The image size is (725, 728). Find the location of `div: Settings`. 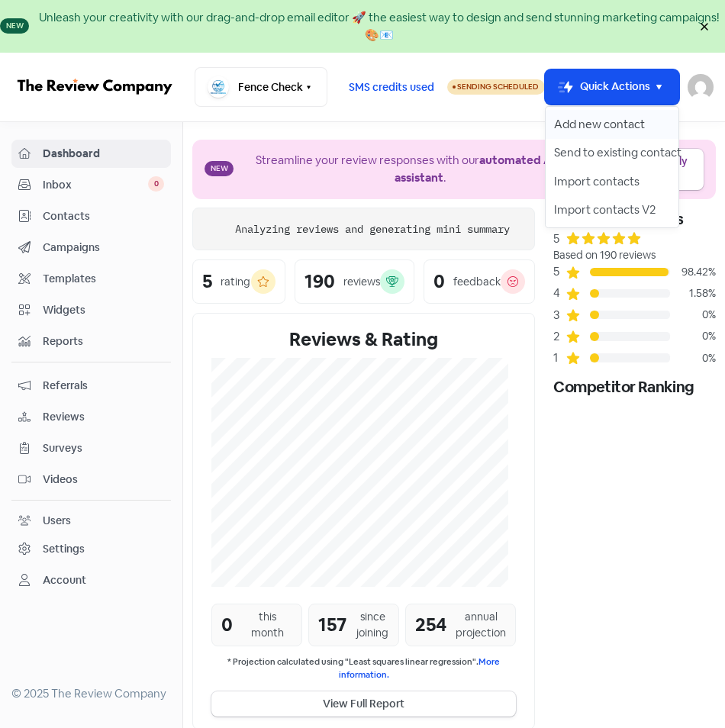

div: Settings is located at coordinates (63, 549).